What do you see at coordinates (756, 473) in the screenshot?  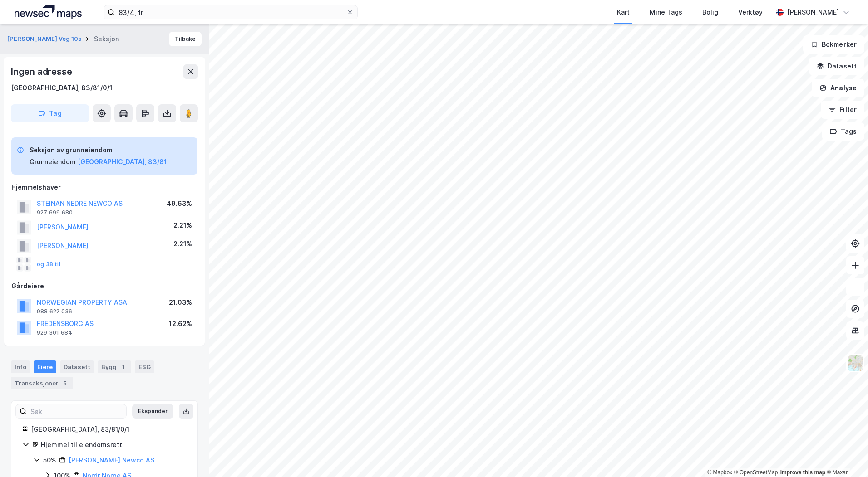 I see `a: OpenStreetMap` at bounding box center [756, 473].